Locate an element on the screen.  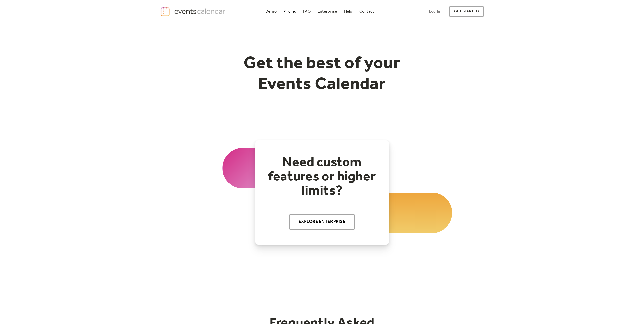
a: get started is located at coordinates (466, 11).